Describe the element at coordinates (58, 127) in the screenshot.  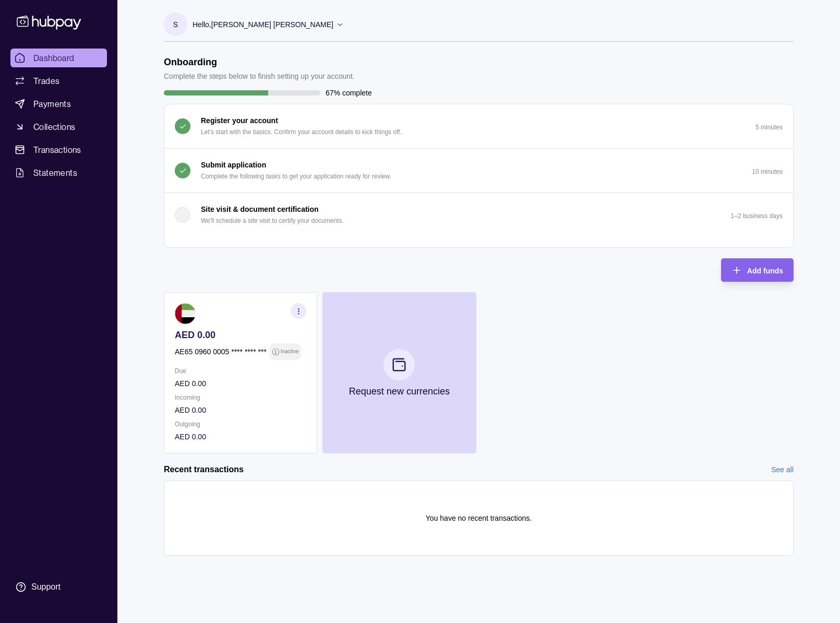
I see `a: Collections` at that location.